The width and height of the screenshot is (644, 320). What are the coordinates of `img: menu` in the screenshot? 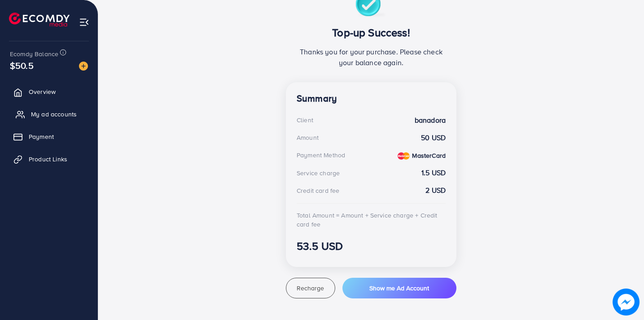 It's located at (84, 22).